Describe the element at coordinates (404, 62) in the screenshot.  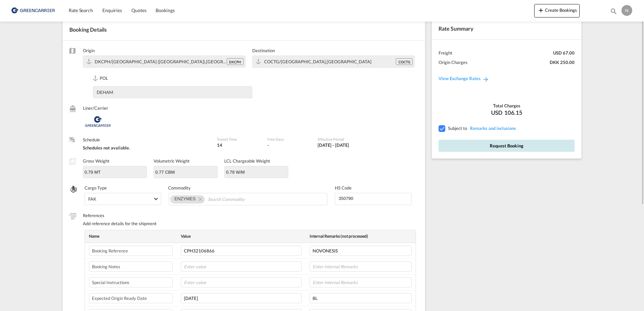
I see `div: COCTG` at that location.